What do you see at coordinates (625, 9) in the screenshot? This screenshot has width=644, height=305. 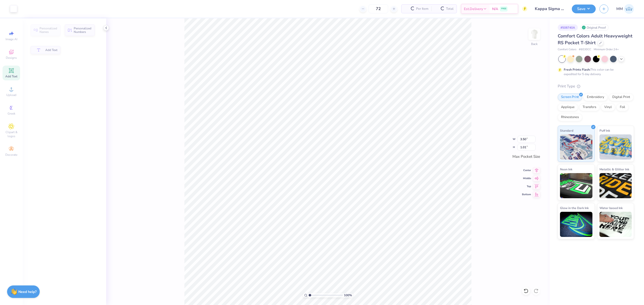 I see `a: MM` at bounding box center [625, 9].